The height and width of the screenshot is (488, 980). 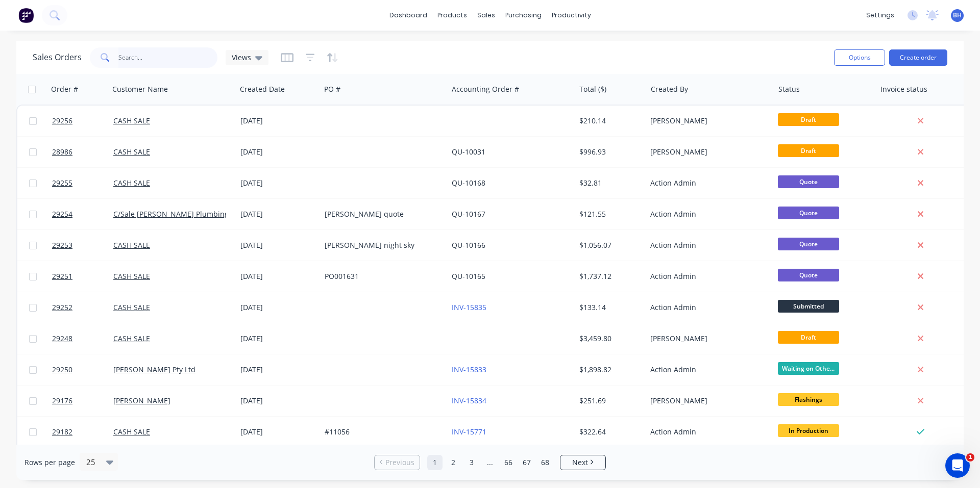 What do you see at coordinates (545, 463) in the screenshot?
I see `a: Page 68` at bounding box center [545, 463].